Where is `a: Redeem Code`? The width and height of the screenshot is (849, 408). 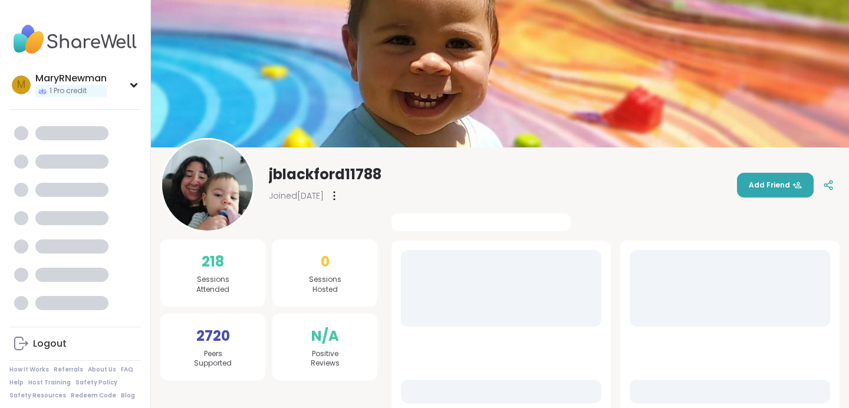
a: Redeem Code is located at coordinates (93, 395).